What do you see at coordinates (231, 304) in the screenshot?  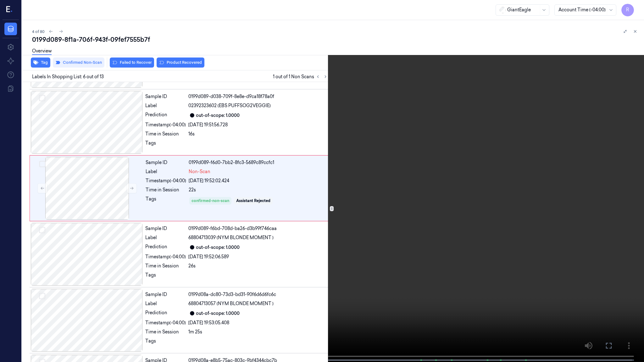 I see `span: 68804713057 (NYM BLONDE MOMENT )` at bounding box center [231, 304].